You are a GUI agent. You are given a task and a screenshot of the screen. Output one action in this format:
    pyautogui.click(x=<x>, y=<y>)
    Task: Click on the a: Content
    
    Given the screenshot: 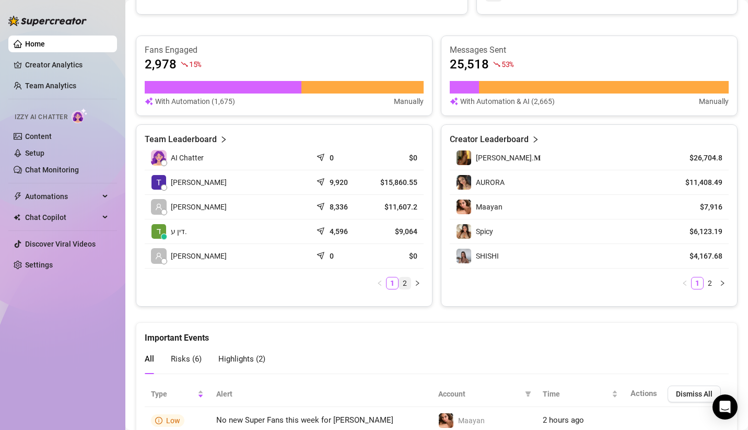 What is the action you would take?
    pyautogui.click(x=38, y=136)
    